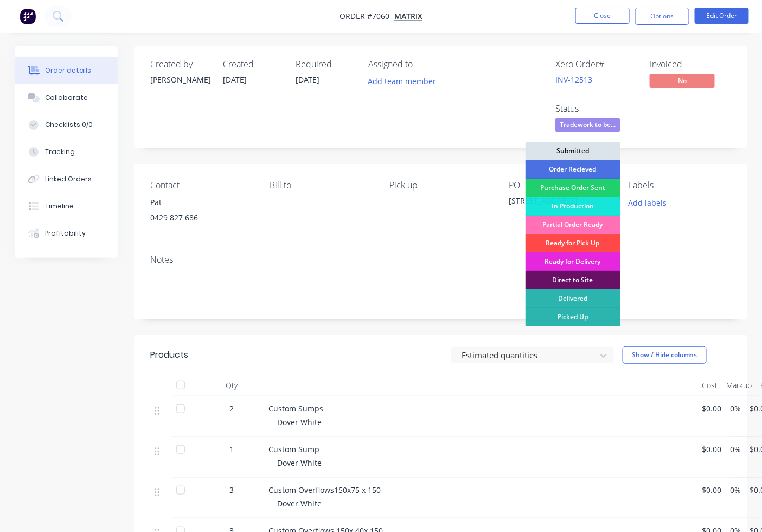 The width and height of the screenshot is (762, 532). Describe the element at coordinates (253, 64) in the screenshot. I see `div: Created` at that location.